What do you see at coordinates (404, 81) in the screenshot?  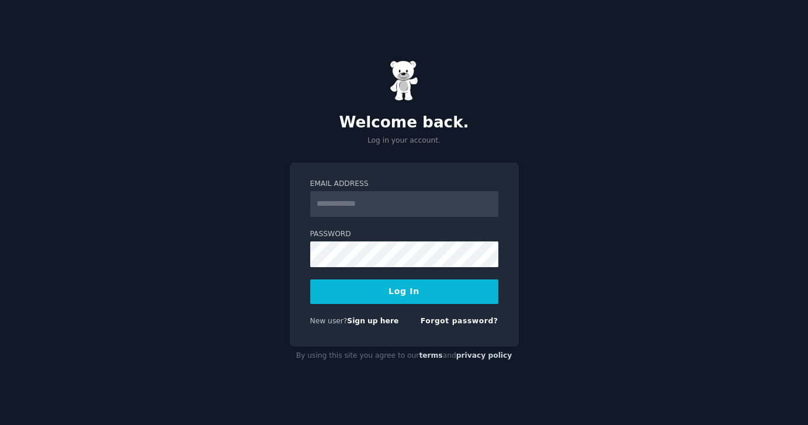 I see `img: Gummy Bear` at bounding box center [404, 81].